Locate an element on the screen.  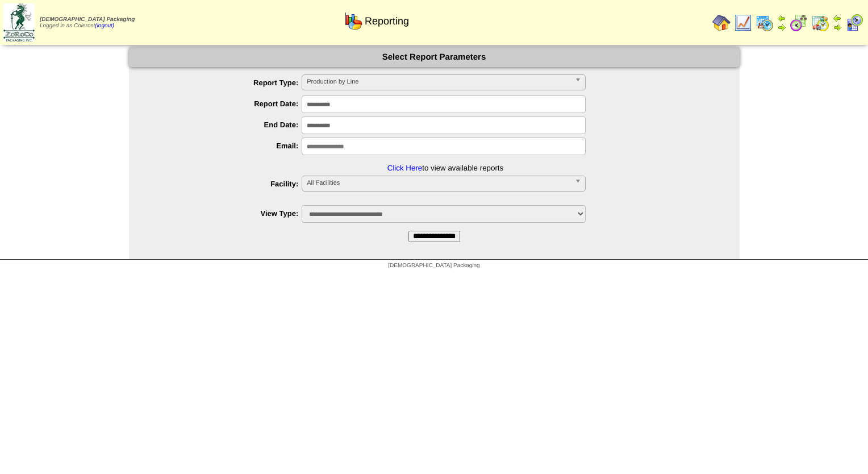
label: Report Date: is located at coordinates (226, 103).